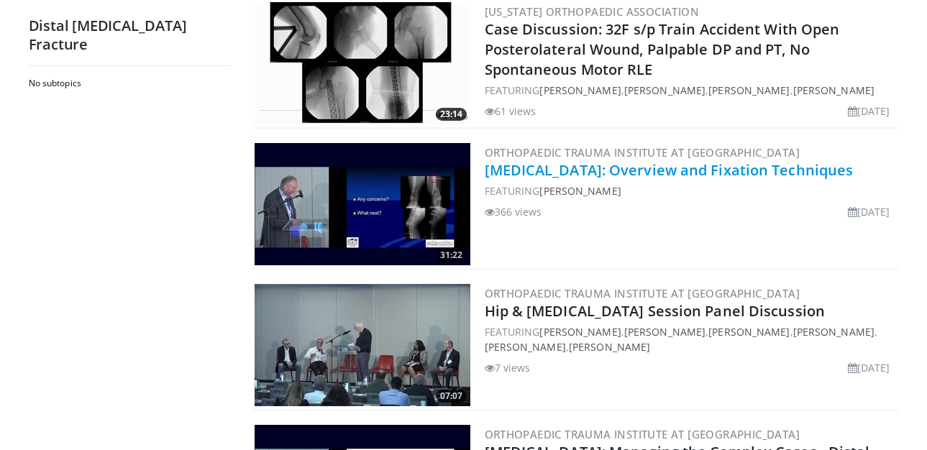  Describe the element at coordinates (690, 90) in the screenshot. I see `div: FEATURING , , ,` at that location.